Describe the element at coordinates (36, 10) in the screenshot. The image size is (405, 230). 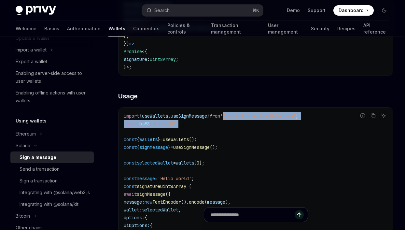
I see `img: dark logo` at that location.